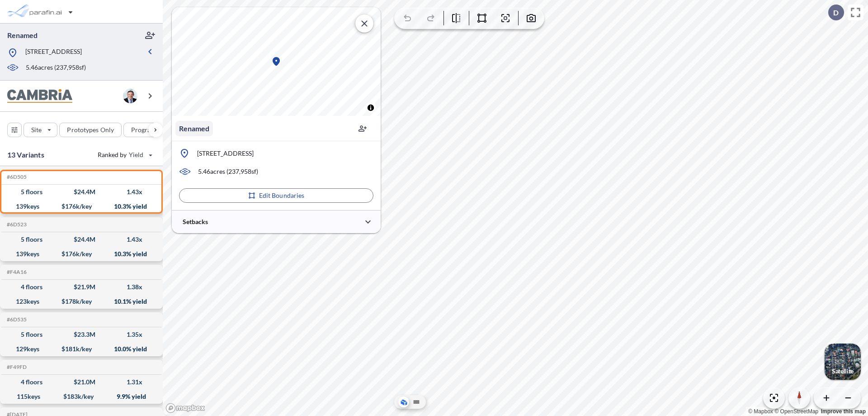 This screenshot has height=416, width=868. Describe the element at coordinates (90, 130) in the screenshot. I see `p: Prototypes Only` at that location.